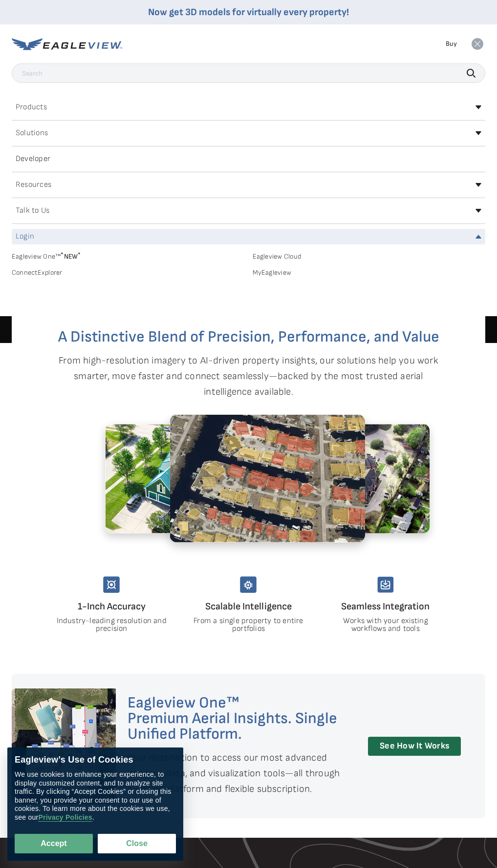 Image resolution: width=497 pixels, height=868 pixels. What do you see at coordinates (188, 478) in the screenshot?
I see `img: 4.2.png` at bounding box center [188, 478].